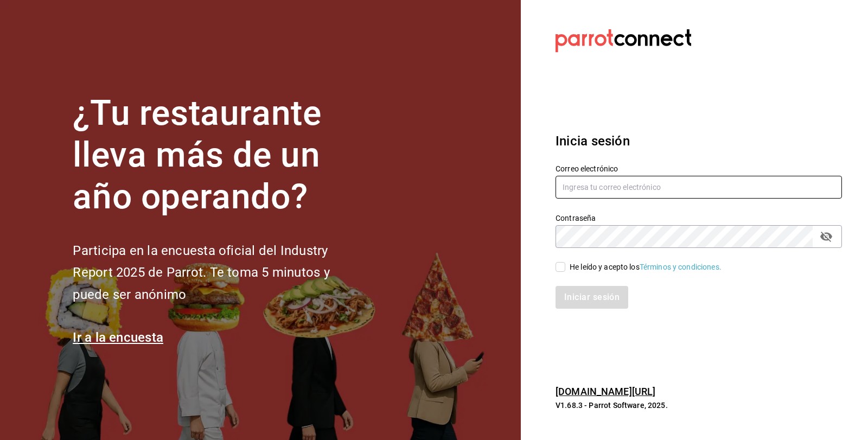 The image size is (868, 440). I want to click on button: passwordField, so click(826, 237).